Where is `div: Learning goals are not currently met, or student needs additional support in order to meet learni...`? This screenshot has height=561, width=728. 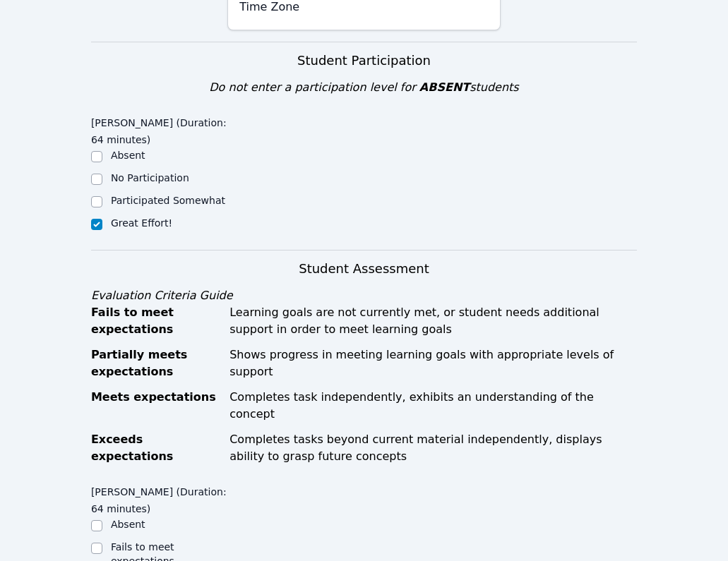 div: Learning goals are not currently met, or student needs additional support in order to meet learni... is located at coordinates (433, 321).